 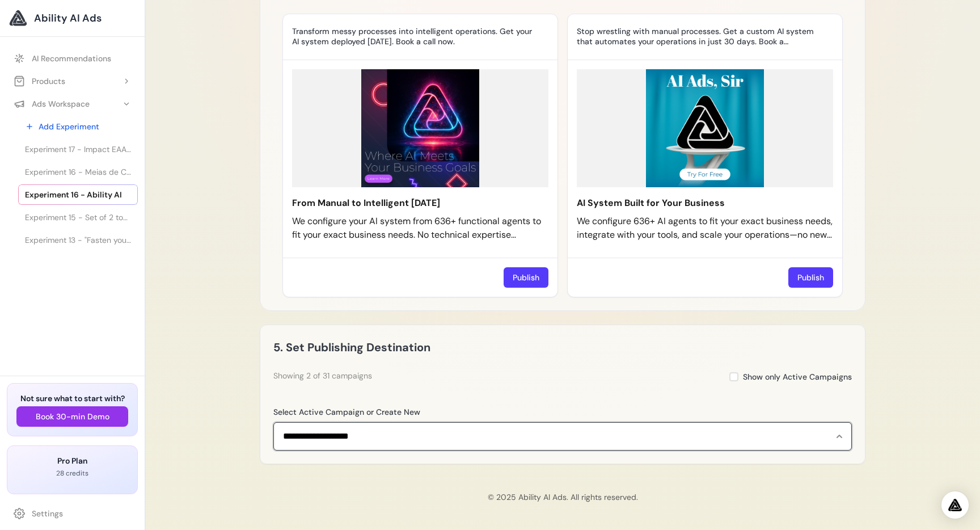 What do you see at coordinates (78, 126) in the screenshot?
I see `a: Add Experiment` at bounding box center [78, 126].